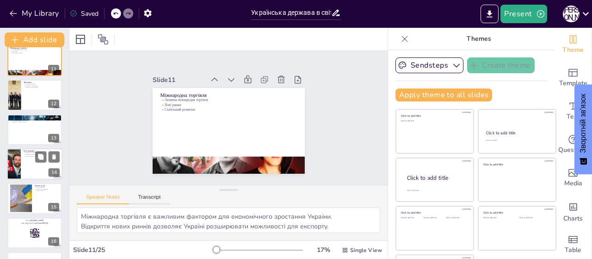 This screenshot has width=592, height=259. What do you see at coordinates (429, 65) in the screenshot?
I see `button: Sendsteps` at bounding box center [429, 65].